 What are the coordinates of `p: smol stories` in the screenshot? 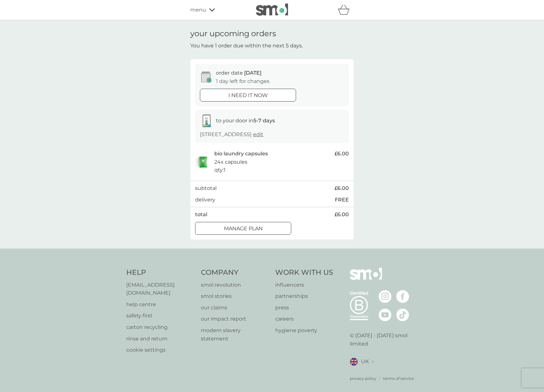 It's located at (235, 296).